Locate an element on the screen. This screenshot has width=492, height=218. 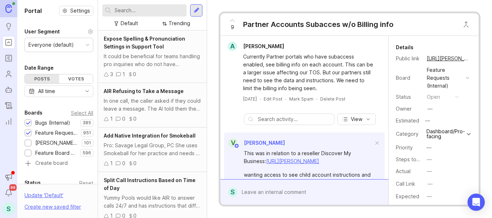
div: Bugs (Internal) is located at coordinates (53, 123).